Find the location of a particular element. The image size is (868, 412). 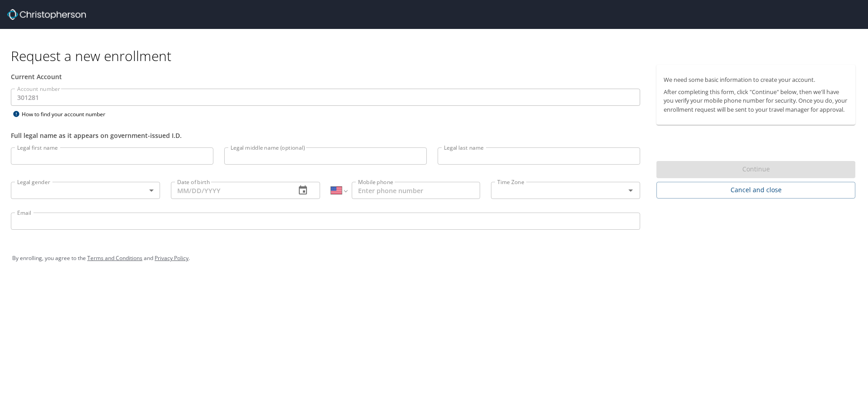

a: Privacy Policy is located at coordinates (171, 258).